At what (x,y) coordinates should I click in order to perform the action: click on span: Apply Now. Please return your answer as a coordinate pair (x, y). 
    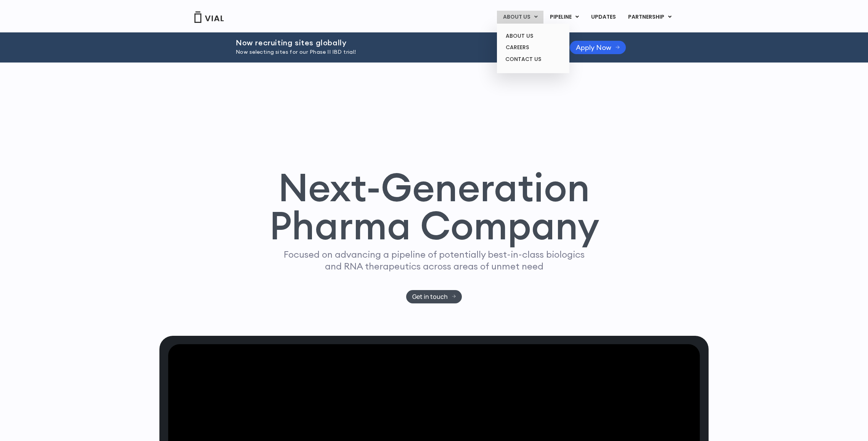
    Looking at the image, I should click on (593, 48).